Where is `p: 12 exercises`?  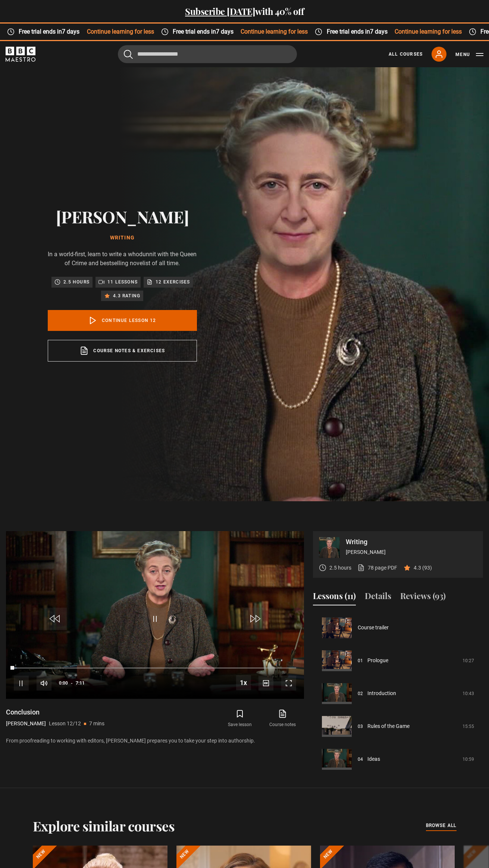 p: 12 exercises is located at coordinates (173, 282).